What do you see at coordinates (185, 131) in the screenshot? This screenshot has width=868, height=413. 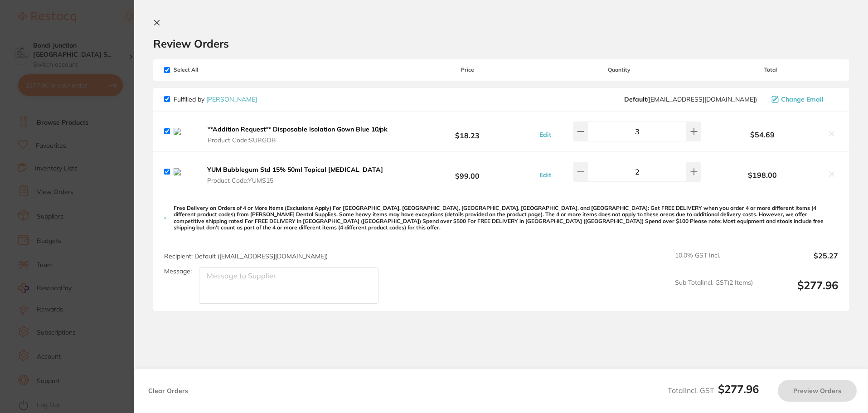 I see `img: a2t4Mjl2Nw` at bounding box center [185, 131].